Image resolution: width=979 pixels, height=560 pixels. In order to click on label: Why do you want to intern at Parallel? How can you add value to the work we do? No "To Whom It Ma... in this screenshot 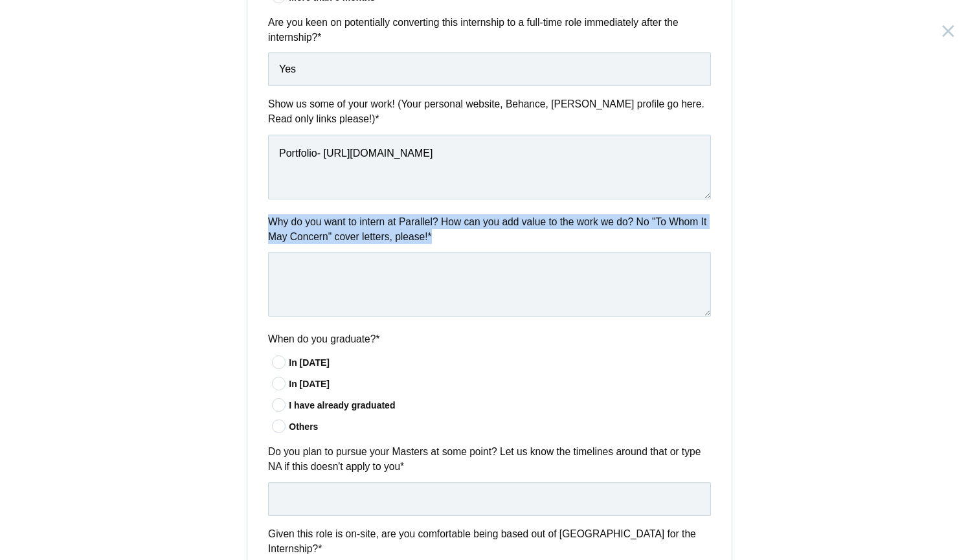, I will do `click(490, 229)`.